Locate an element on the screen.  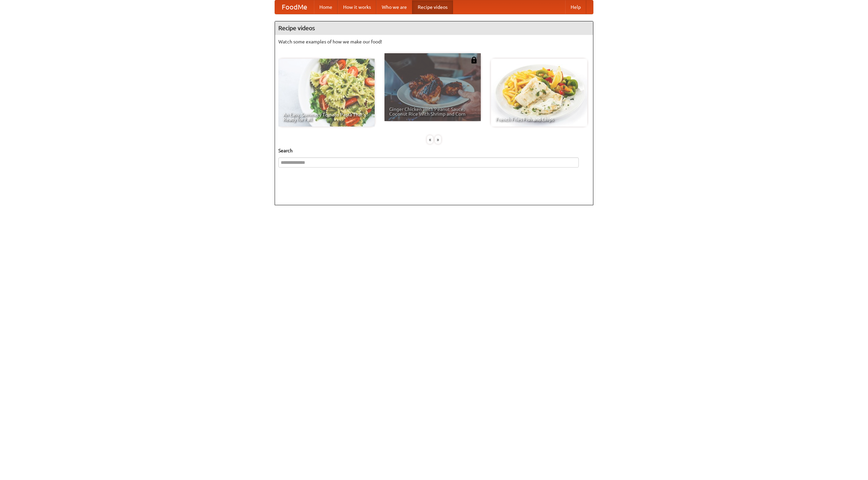
a: Help is located at coordinates (575, 7).